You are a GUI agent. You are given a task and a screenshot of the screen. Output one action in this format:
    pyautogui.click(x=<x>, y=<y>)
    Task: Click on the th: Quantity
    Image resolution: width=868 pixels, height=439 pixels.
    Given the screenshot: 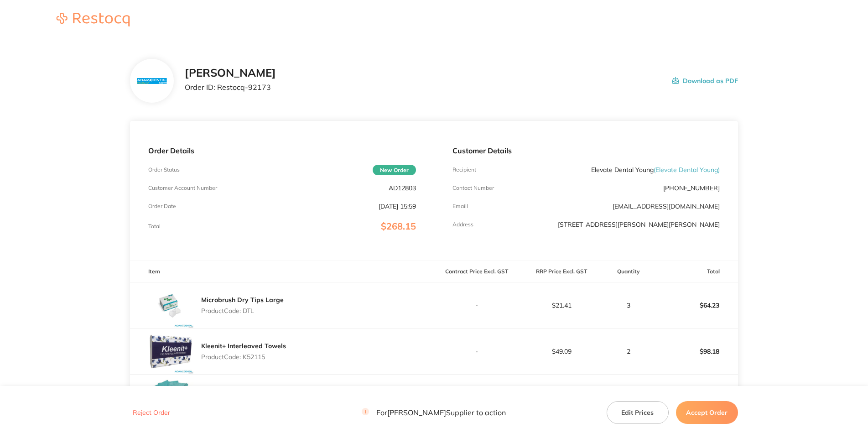 What is the action you would take?
    pyautogui.click(x=628, y=271)
    